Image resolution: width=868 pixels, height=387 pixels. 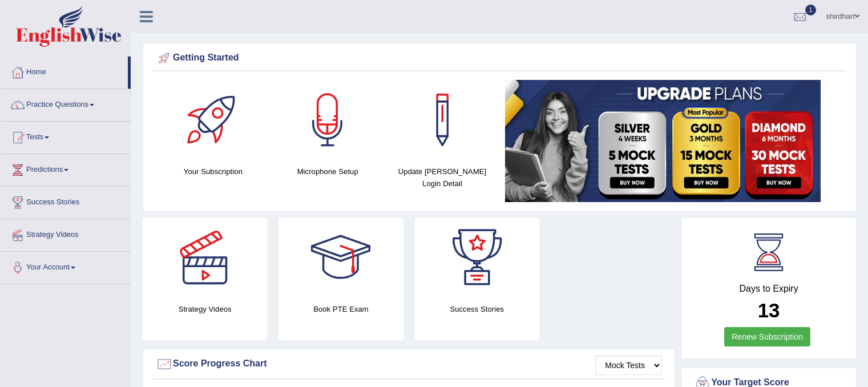 What do you see at coordinates (65, 233) in the screenshot?
I see `a: Strategy Videos` at bounding box center [65, 233].